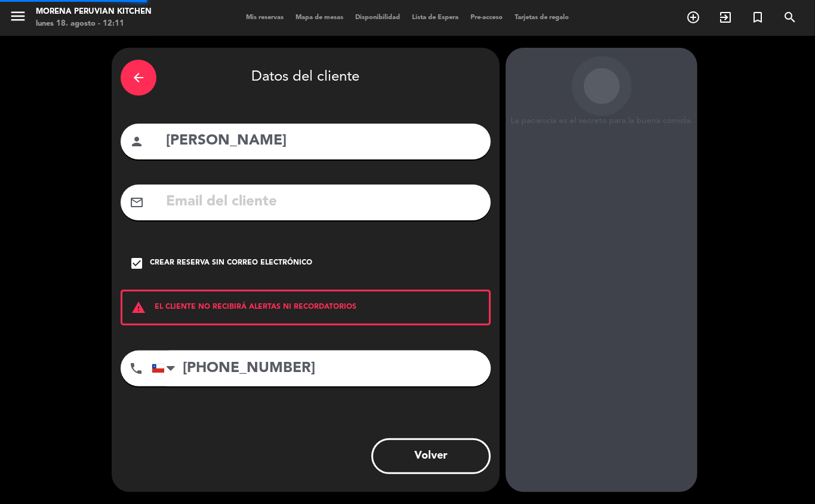 The image size is (815, 504). I want to click on div: EL CLIENTE NO RECIBIRÁ ALERTAS NI RECORDATORIOS, so click(306, 307).